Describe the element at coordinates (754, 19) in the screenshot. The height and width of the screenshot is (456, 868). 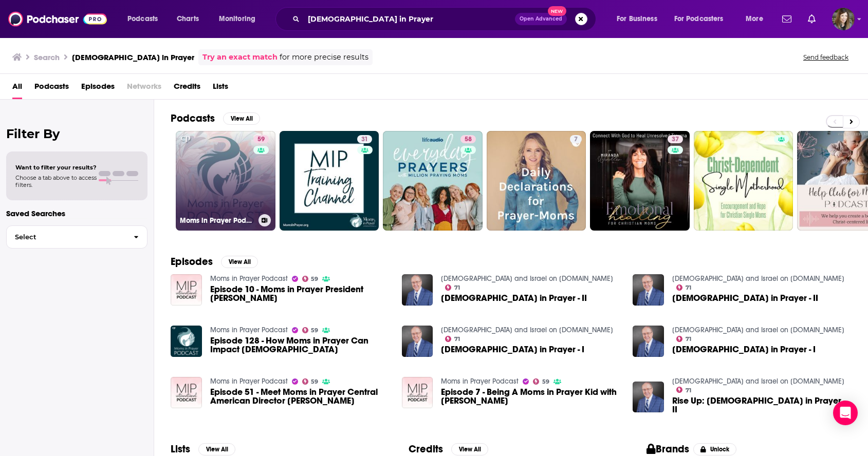
I see `span: More` at that location.